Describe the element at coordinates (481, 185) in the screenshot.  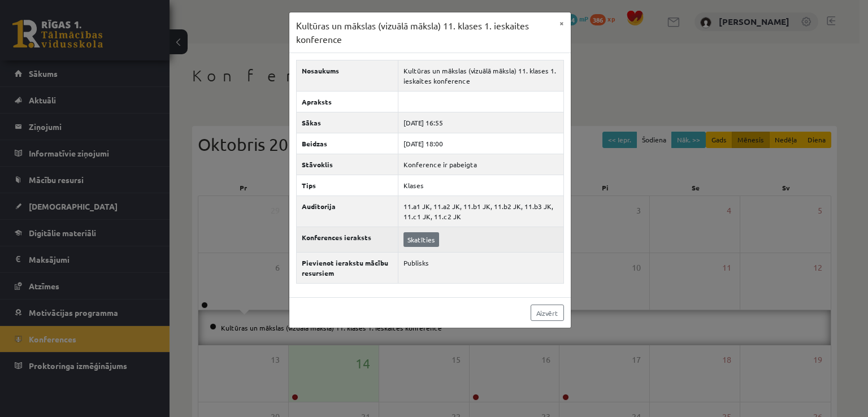
I see `td: Klases` at that location.